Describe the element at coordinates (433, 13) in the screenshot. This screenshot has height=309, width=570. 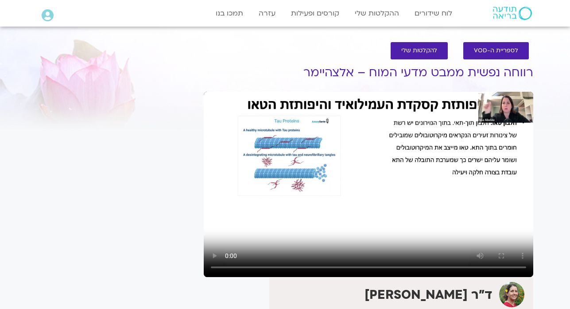
I see `a: לוח שידורים` at that location.